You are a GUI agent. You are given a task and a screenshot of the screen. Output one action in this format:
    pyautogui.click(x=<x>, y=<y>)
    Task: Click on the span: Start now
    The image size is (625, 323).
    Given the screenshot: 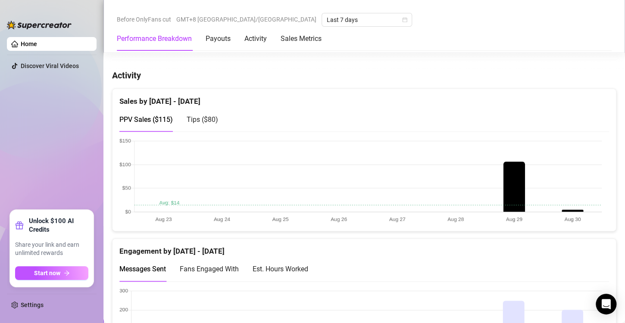 What is the action you would take?
    pyautogui.click(x=47, y=273)
    